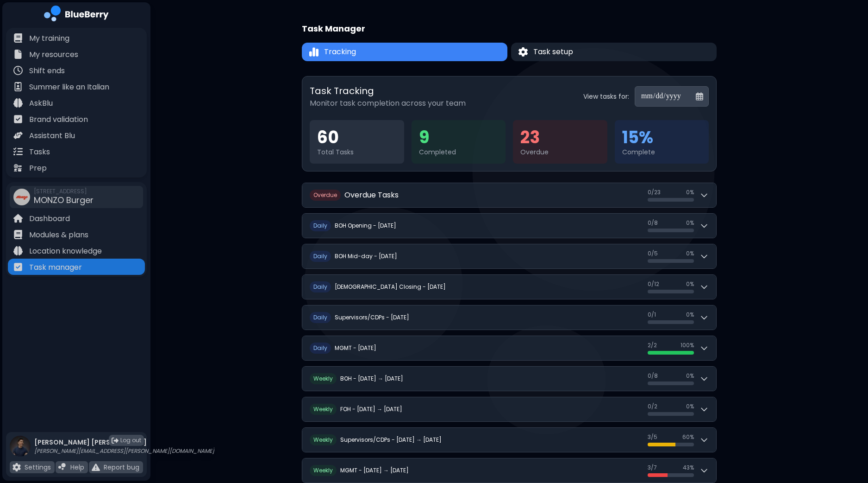 This screenshot has height=483, width=868. I want to click on img: logout, so click(115, 441).